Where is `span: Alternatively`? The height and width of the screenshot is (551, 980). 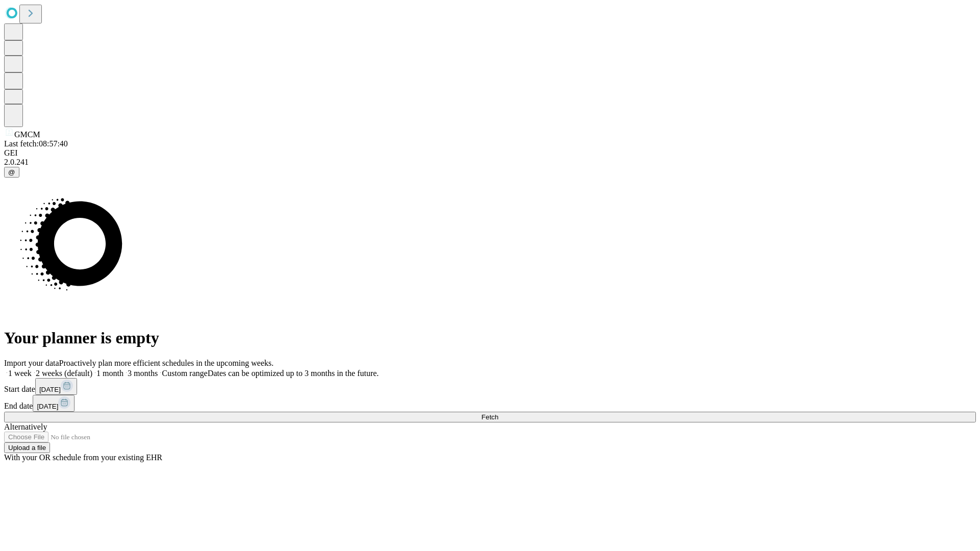 span: Alternatively is located at coordinates (25, 427).